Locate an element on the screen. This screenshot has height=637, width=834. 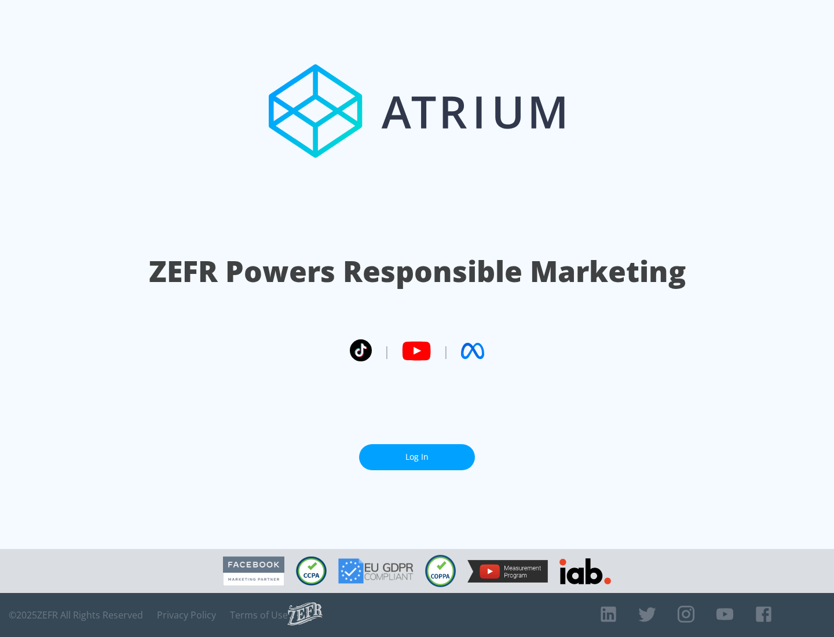
img: GDPR Compliant is located at coordinates (376, 571).